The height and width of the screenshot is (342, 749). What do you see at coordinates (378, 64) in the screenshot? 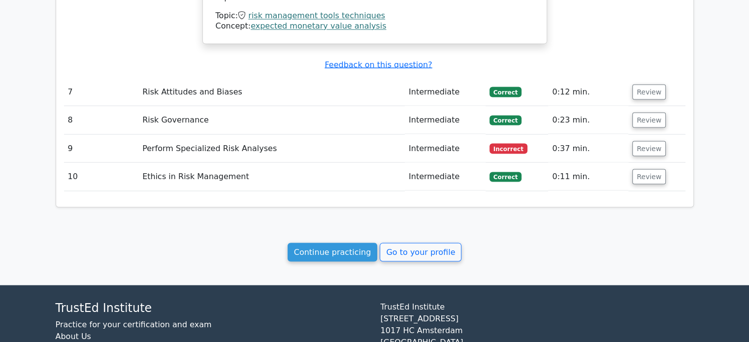
I see `a: Feedback on this question?` at bounding box center [378, 64].